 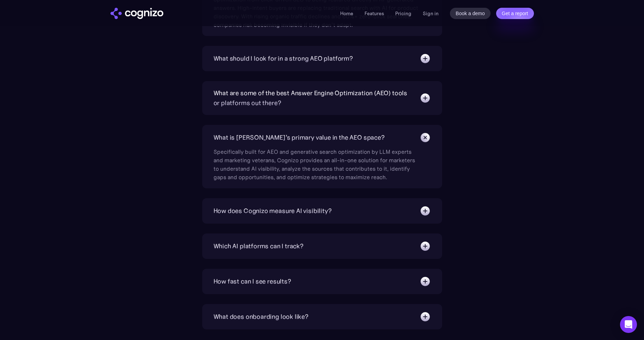 I want to click on a: Features, so click(x=374, y=13).